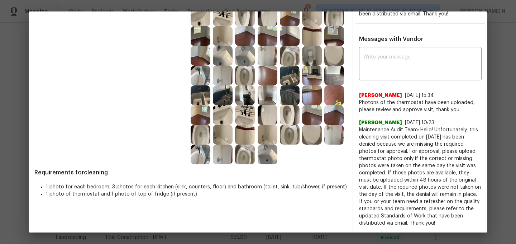 This screenshot has height=244, width=516. Describe the element at coordinates (420, 106) in the screenshot. I see `span: Photons of the thermostat have been uploaded, please review and approve visit, thank you` at that location.